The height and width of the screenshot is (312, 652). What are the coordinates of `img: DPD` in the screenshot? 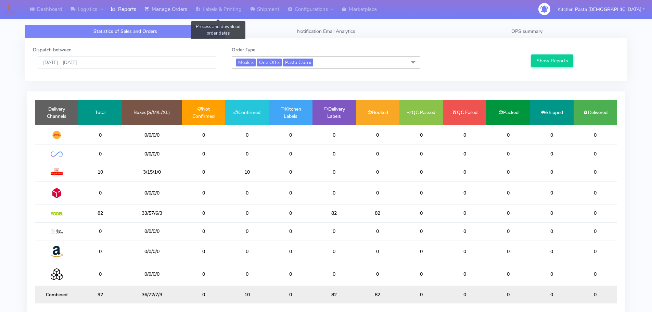 It's located at (56, 193).